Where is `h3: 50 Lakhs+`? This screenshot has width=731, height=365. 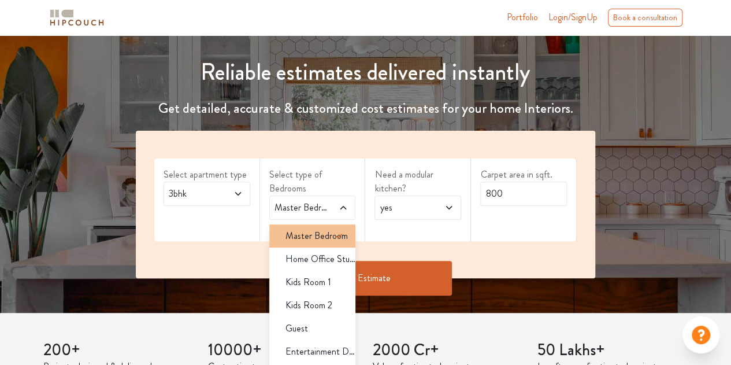 h3: 50 Lakhs+ is located at coordinates (612, 350).